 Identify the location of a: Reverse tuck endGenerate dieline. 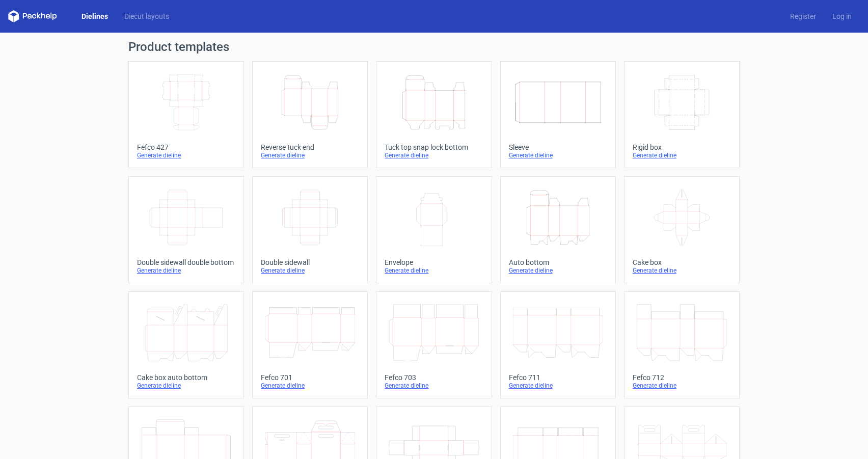
(310, 115).